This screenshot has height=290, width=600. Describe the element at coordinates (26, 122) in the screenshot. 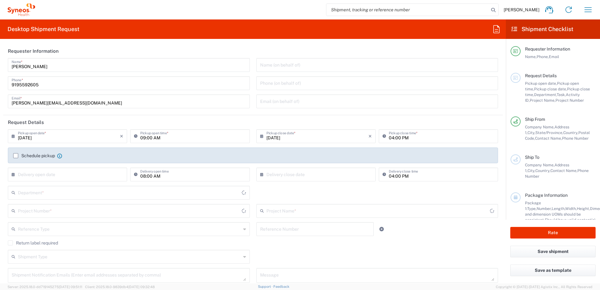

I see `h2: Request Details` at that location.